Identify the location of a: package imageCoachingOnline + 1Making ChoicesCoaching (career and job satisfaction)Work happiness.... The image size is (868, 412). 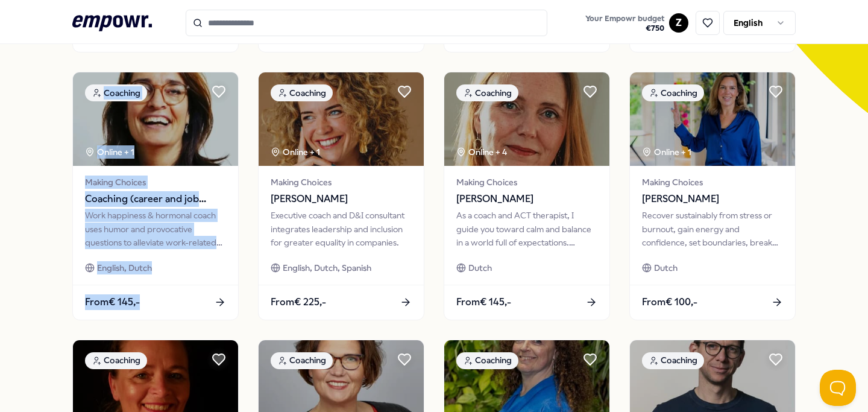
(156, 196).